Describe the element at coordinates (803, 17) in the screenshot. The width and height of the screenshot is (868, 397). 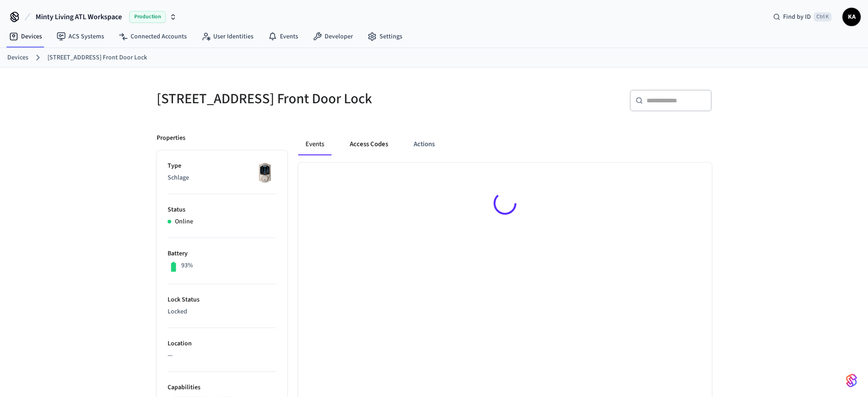
I see `div: Find by IDCtrl K` at that location.